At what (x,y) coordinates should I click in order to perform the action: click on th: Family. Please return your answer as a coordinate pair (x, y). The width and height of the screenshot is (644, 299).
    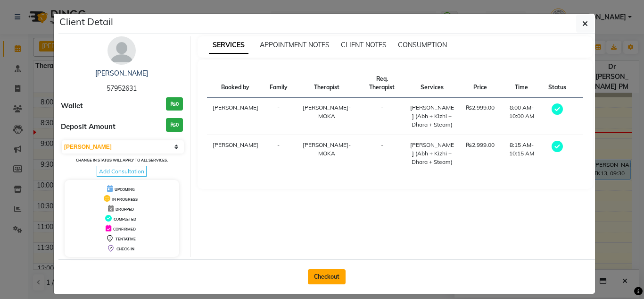
    Looking at the image, I should click on (279, 83).